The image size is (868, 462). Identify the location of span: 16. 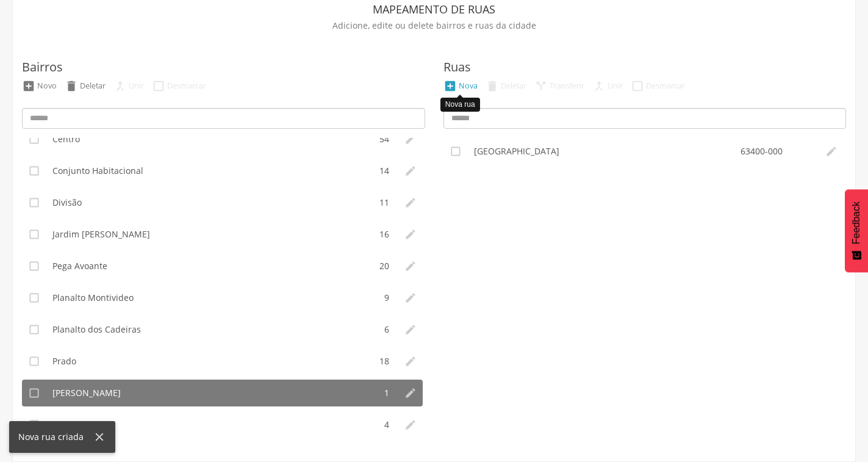
(384, 234).